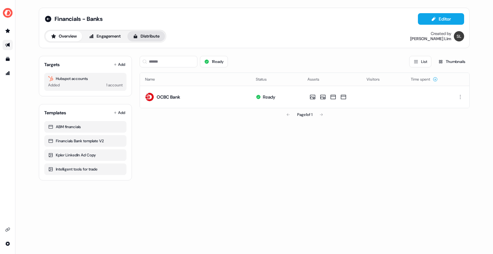 This screenshot has height=254, width=493. Describe the element at coordinates (64, 36) in the screenshot. I see `a: Overview` at that location.